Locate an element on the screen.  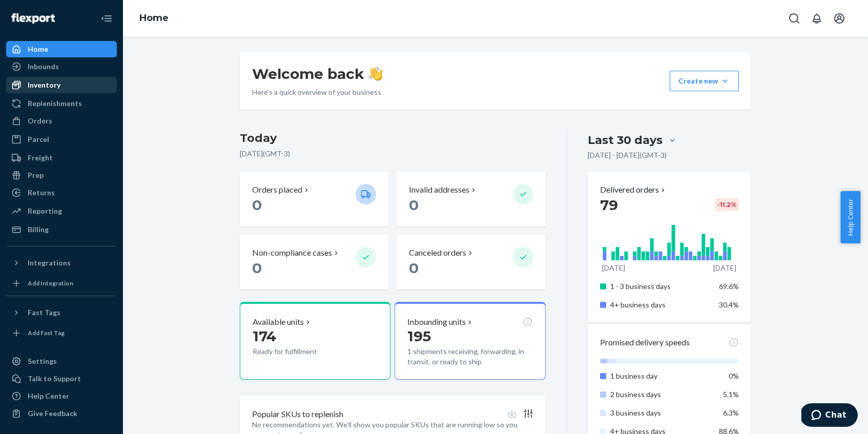
p: Available units is located at coordinates (278, 322).